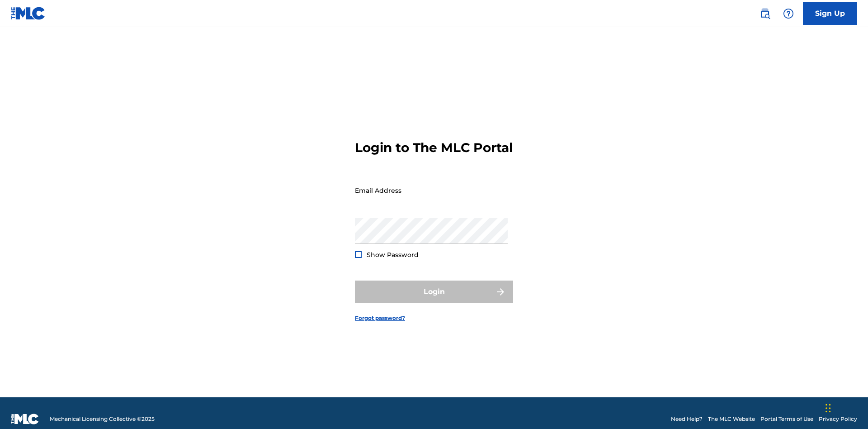  Describe the element at coordinates (838, 419) in the screenshot. I see `a: Privacy Policy` at that location.